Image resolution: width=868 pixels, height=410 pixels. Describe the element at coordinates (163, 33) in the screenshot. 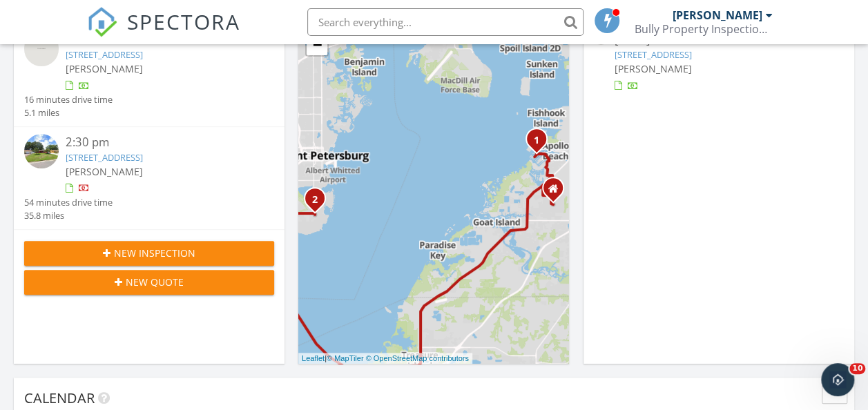

I see `a: SPECTORA` at that location.